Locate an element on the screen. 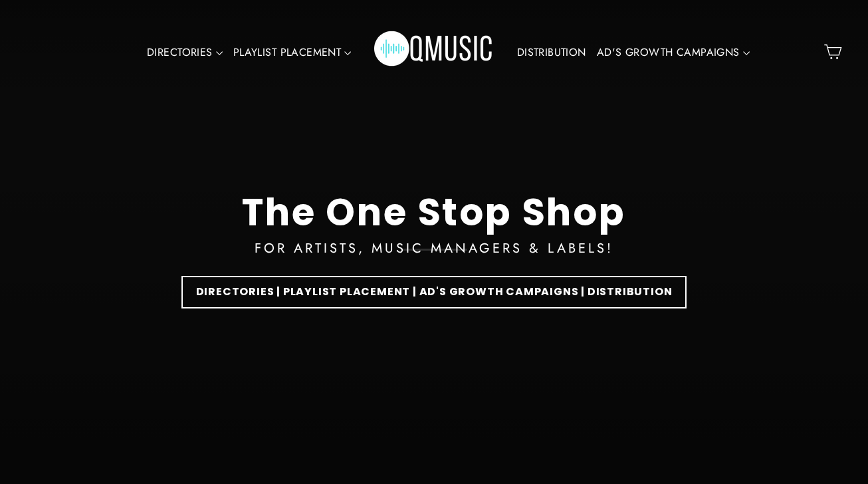 The image size is (868, 484). a: DIRECTORIES is located at coordinates (185, 52).